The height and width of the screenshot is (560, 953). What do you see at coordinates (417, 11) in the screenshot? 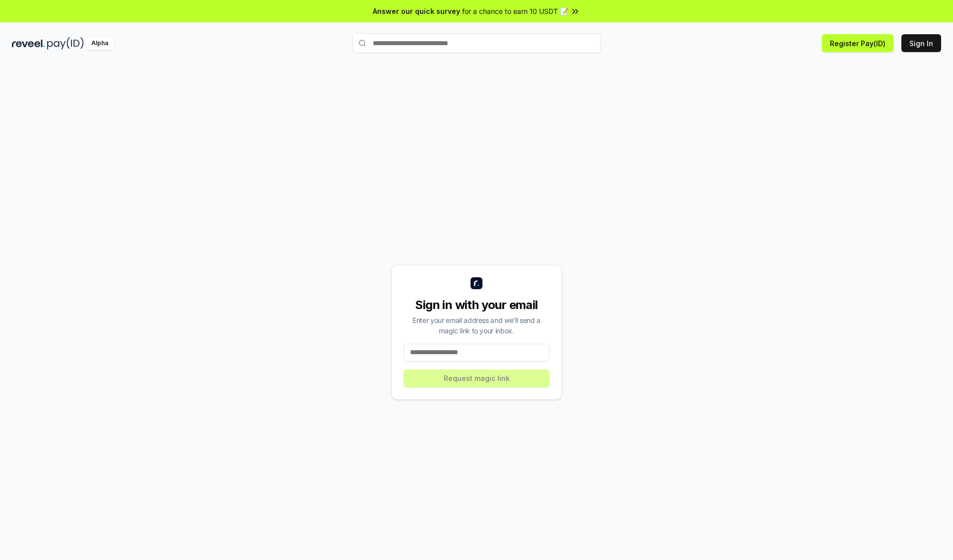
I see `span: Answer our quick survey` at bounding box center [417, 11].